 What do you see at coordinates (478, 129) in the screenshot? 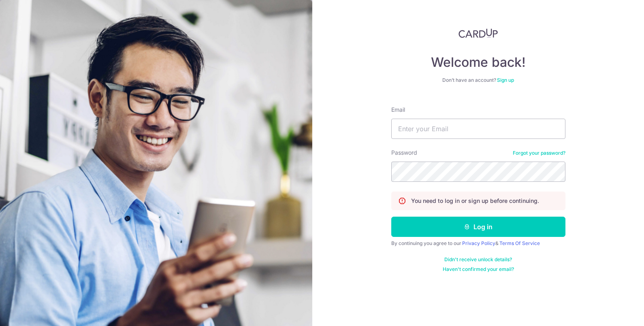
I see `input: Enter your Email` at bounding box center [478, 129].